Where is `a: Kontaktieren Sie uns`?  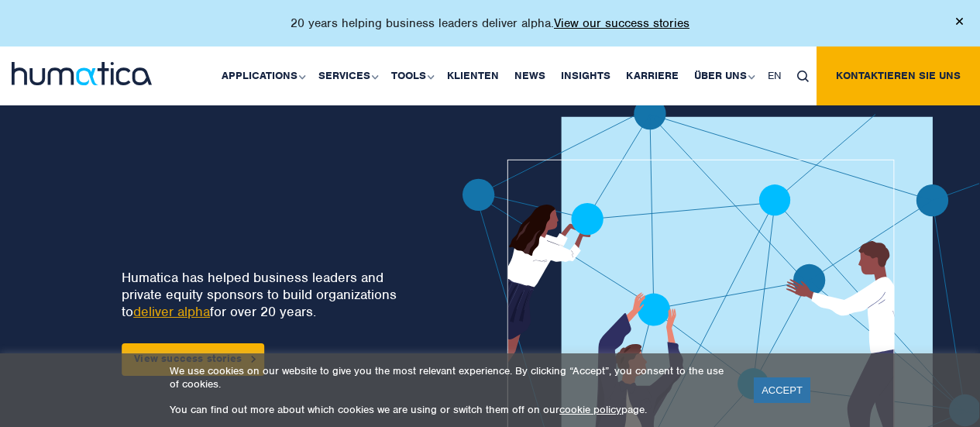 a: Kontaktieren Sie uns is located at coordinates (898, 76).